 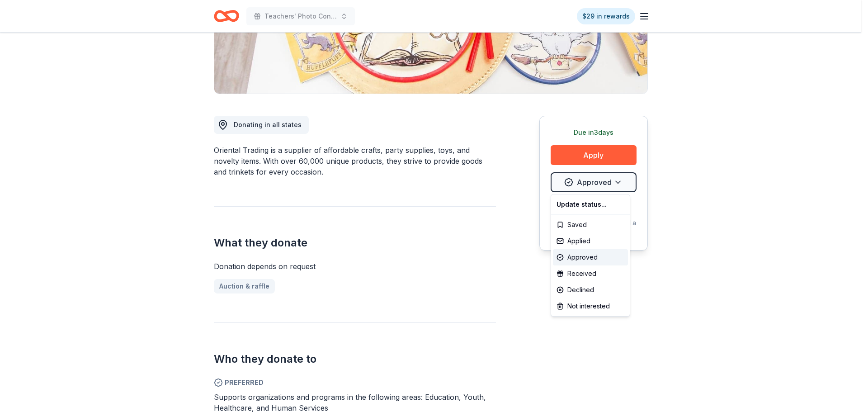 I want to click on div: Update status..., so click(x=590, y=205).